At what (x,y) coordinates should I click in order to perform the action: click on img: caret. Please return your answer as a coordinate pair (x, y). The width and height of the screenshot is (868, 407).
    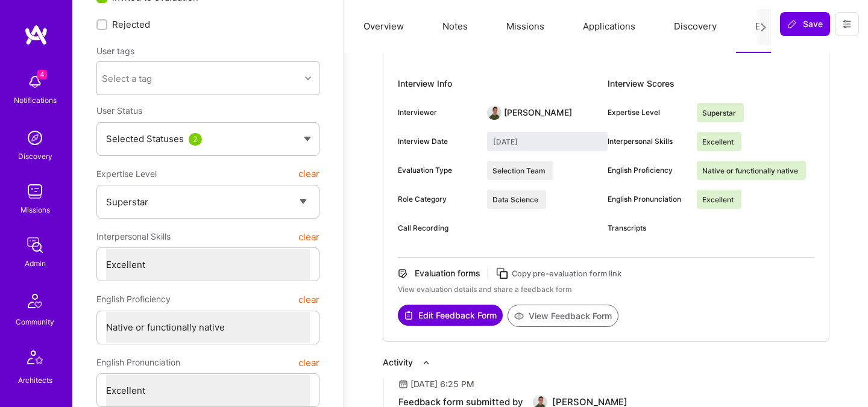
    Looking at the image, I should click on (307, 139).